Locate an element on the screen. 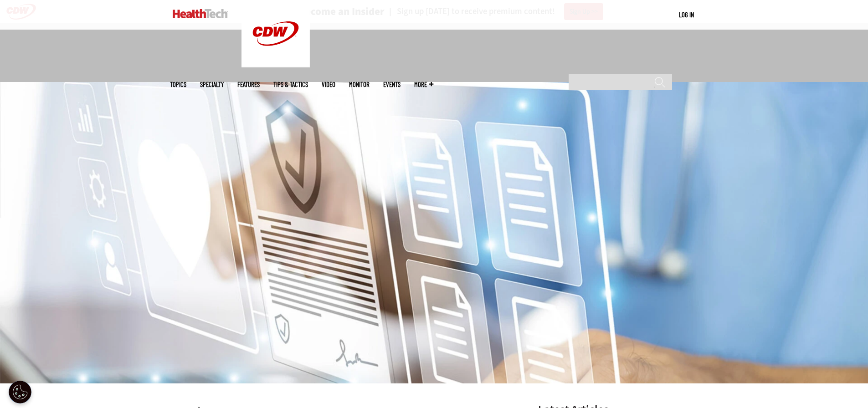 The height and width of the screenshot is (408, 868). a: CDW is located at coordinates (276, 65).